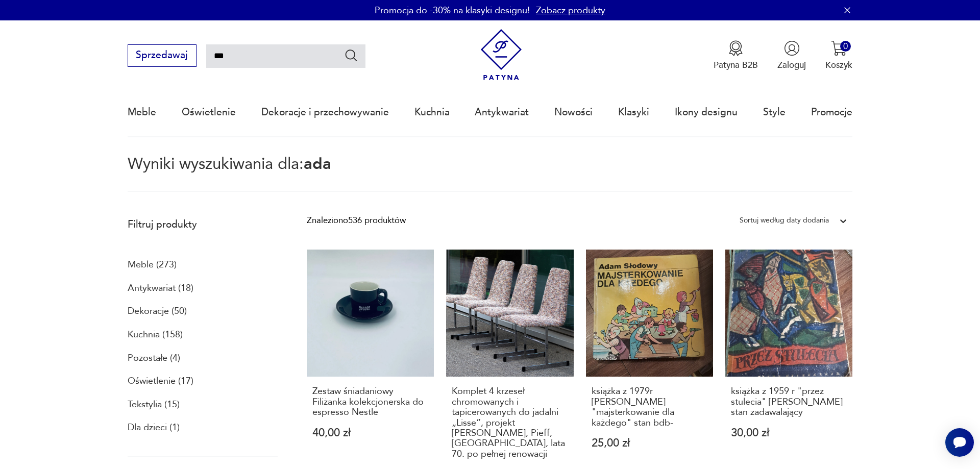 The image size is (980, 469). I want to click on a: Dla dzieci (1), so click(154, 428).